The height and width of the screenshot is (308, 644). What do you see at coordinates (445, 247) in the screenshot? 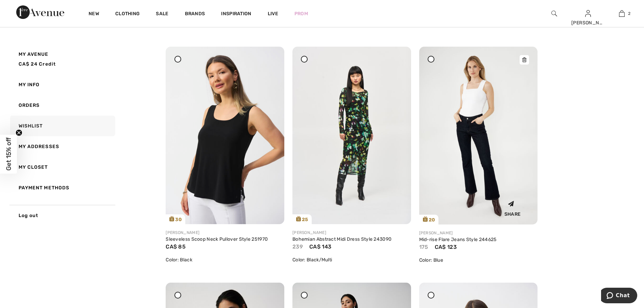
I see `span: CA$ 123` at bounding box center [445, 247].